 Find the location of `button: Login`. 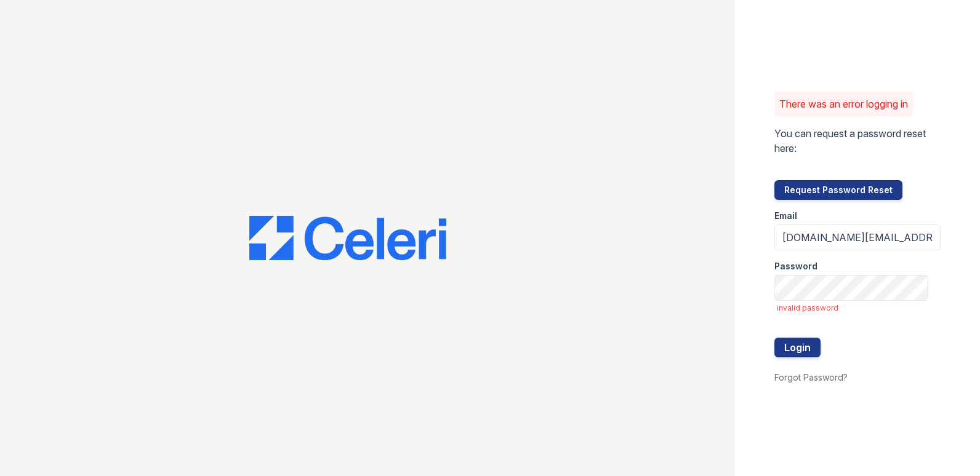

button: Login is located at coordinates (797, 348).